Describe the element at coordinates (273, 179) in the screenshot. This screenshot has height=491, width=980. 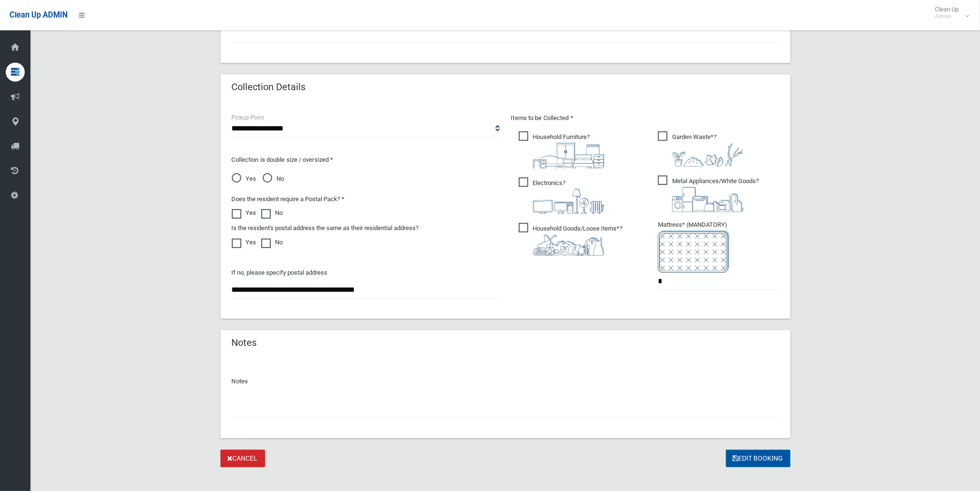
I see `span: No` at that location.